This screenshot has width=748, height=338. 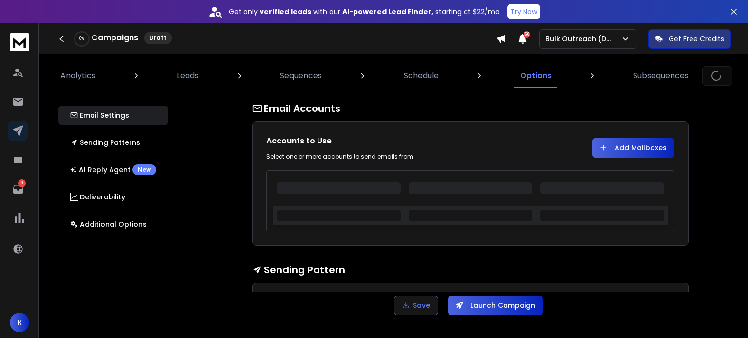 What do you see at coordinates (421, 76) in the screenshot?
I see `p: Schedule` at bounding box center [421, 76].